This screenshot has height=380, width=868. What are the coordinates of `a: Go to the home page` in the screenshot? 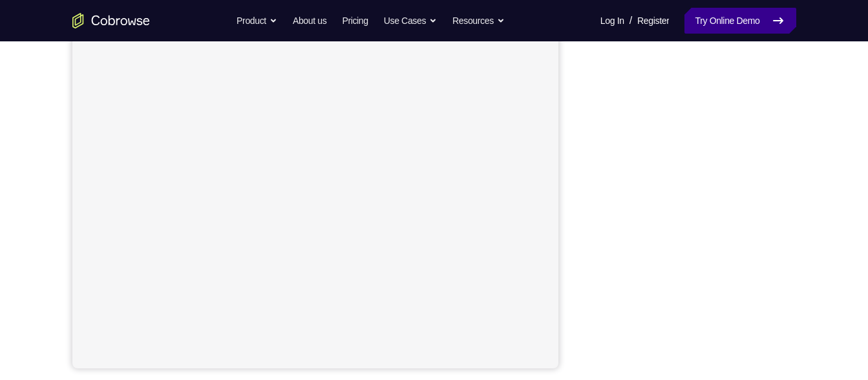 It's located at (111, 21).